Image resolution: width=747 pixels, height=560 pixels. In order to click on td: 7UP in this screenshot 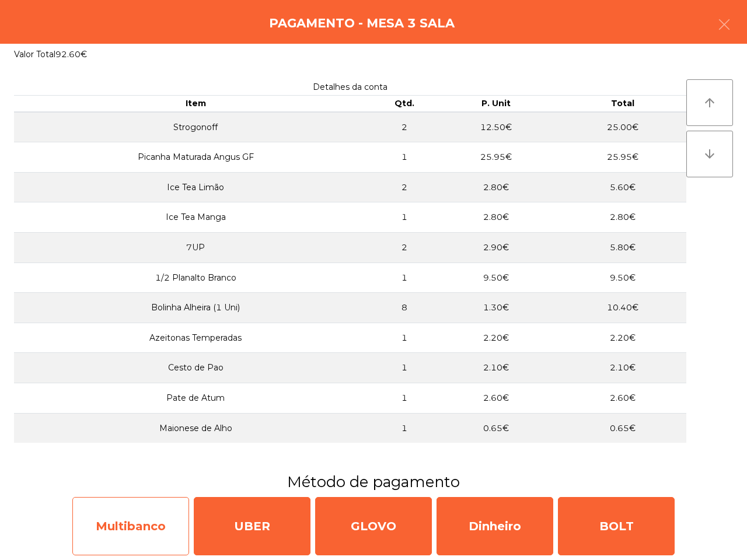, I will do `click(195, 248)`.